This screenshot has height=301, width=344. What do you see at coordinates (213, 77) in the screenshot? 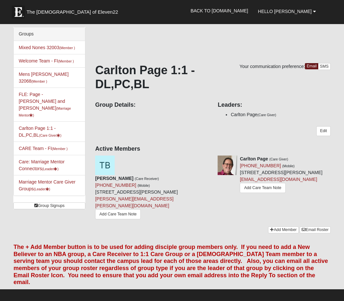
I see `h1: Carlton Page 1:1 - DL,PC,BL` at bounding box center [213, 77].